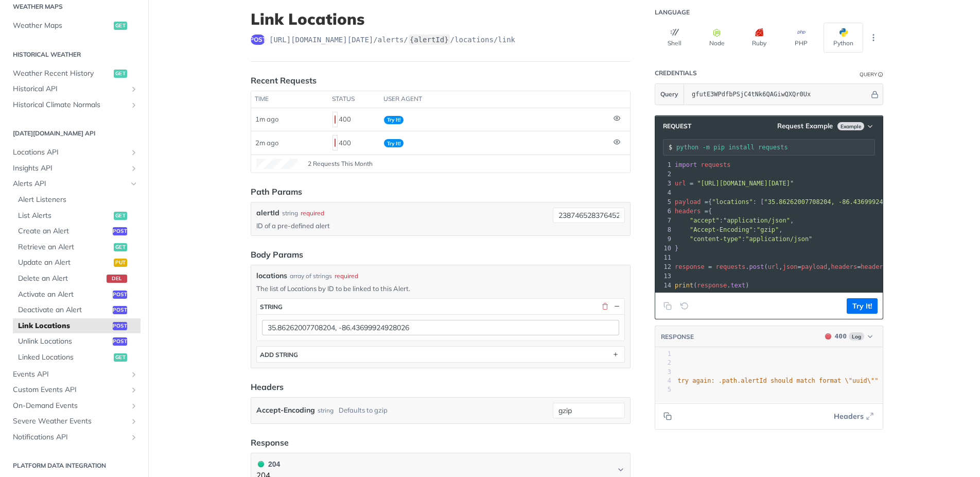 The height and width of the screenshot is (477, 980). What do you see at coordinates (441, 354) in the screenshot?
I see `button: ADD string` at bounding box center [441, 354].